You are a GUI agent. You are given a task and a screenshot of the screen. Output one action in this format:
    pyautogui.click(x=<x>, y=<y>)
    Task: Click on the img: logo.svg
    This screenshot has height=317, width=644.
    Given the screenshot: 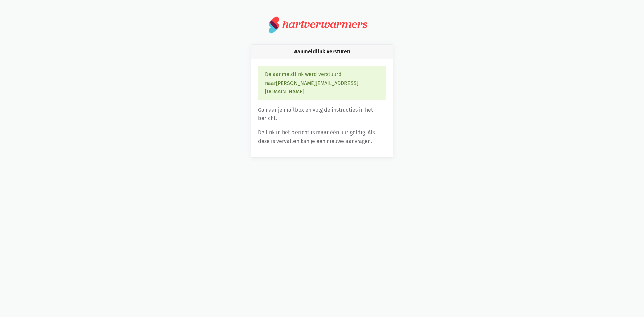 What is the action you would take?
    pyautogui.click(x=274, y=24)
    